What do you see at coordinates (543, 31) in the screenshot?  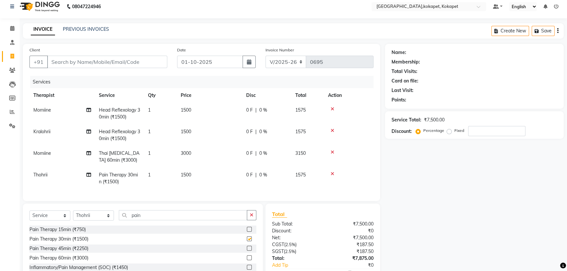 I see `button: Save` at bounding box center [543, 31].